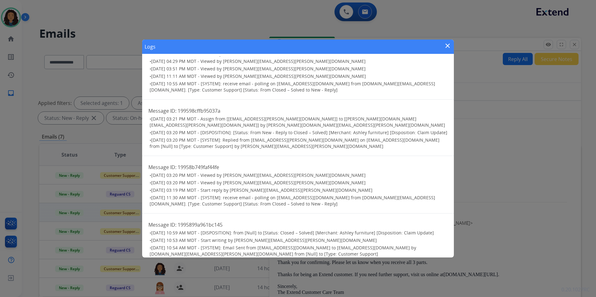 Image resolution: width=596 pixels, height=297 pixels. What do you see at coordinates (575, 290) in the screenshot?
I see `p: 0.20.1027RC` at bounding box center [575, 290].